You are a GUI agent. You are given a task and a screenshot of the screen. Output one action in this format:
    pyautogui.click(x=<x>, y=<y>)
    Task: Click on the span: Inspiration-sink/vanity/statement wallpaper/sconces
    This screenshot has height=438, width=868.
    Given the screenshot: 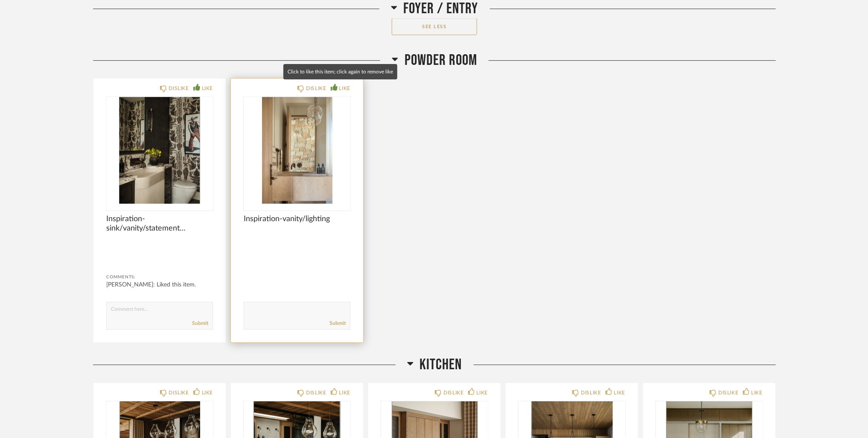 What is the action you would take?
    pyautogui.click(x=160, y=223)
    